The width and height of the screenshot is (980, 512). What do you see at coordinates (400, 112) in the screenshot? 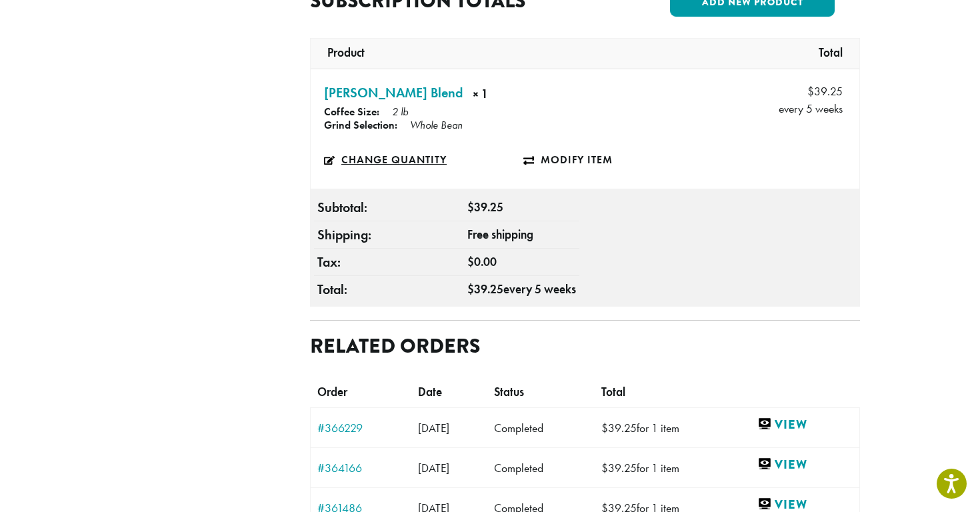
I see `p: 2 lb` at bounding box center [400, 112].